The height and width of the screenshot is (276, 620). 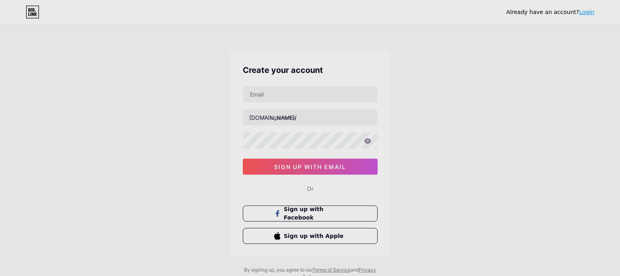 I want to click on button: Sign up with Facebook, so click(x=310, y=214).